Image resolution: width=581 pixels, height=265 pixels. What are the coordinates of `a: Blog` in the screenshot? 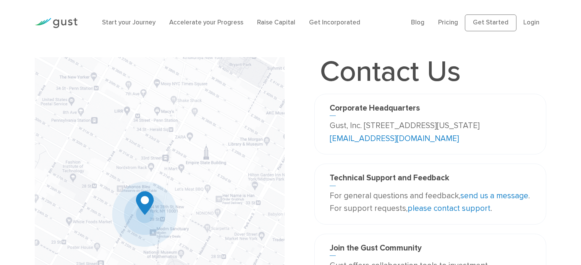 It's located at (418, 23).